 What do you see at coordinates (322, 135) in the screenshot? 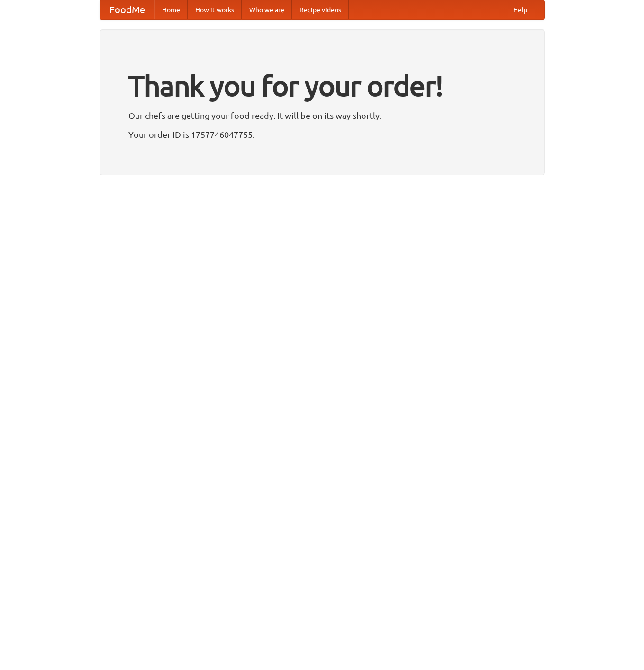
I see `p: Your order ID is 1757746047755.` at bounding box center [322, 135].